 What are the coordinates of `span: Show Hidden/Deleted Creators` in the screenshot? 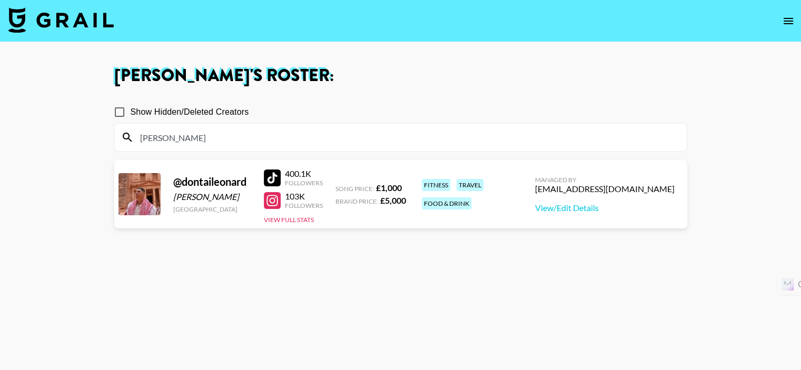 It's located at (190, 112).